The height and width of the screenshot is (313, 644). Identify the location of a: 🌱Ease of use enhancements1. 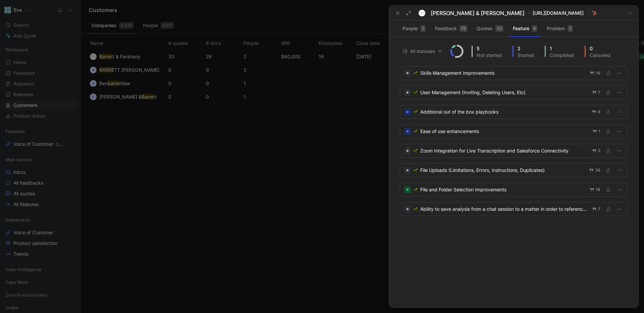
(514, 131).